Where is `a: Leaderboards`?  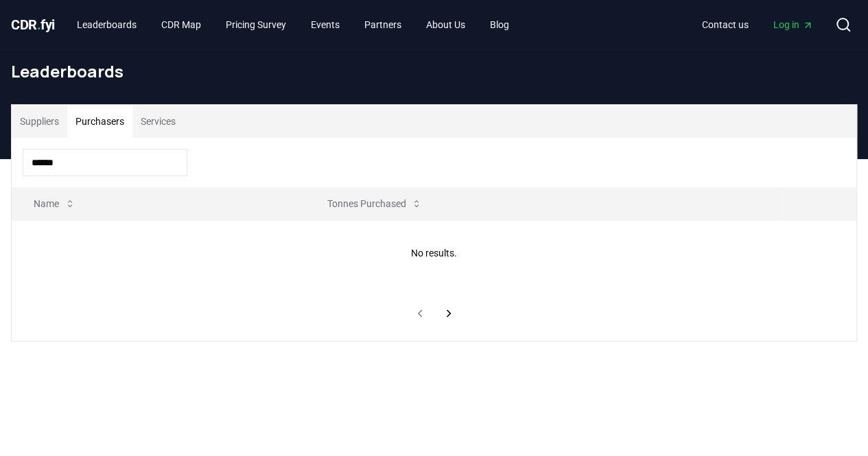
a: Leaderboards is located at coordinates (106, 25).